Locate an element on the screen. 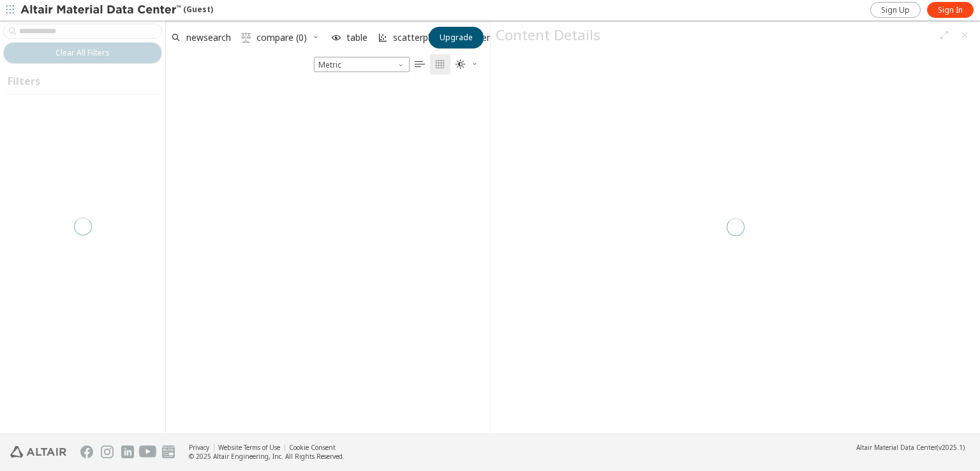  img: Altair Material Data Center is located at coordinates (101, 10).